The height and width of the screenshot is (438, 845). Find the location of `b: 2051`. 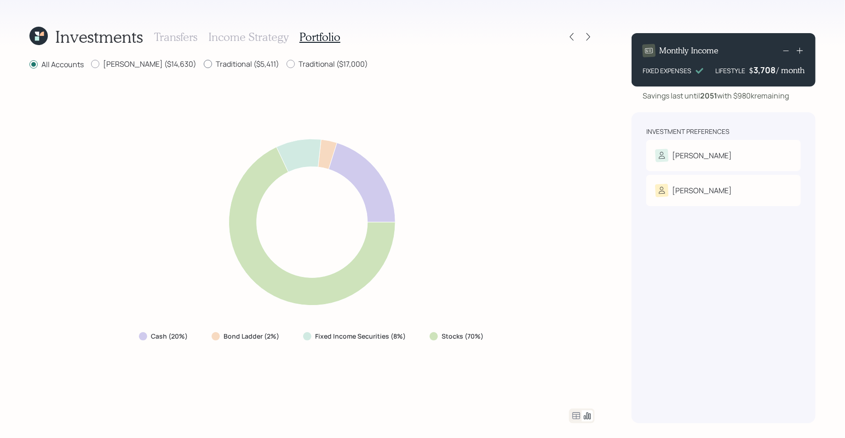

b: 2051 is located at coordinates (708, 96).